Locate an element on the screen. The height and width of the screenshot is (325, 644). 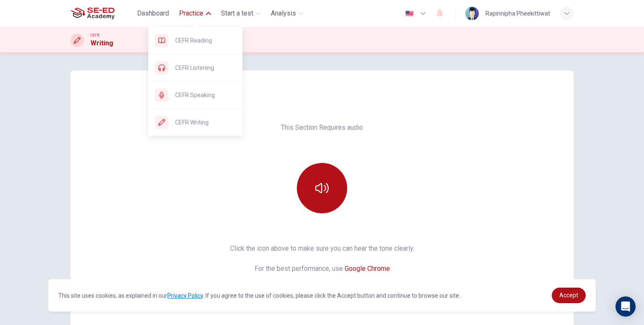
a: Google Chrome is located at coordinates (367, 268).